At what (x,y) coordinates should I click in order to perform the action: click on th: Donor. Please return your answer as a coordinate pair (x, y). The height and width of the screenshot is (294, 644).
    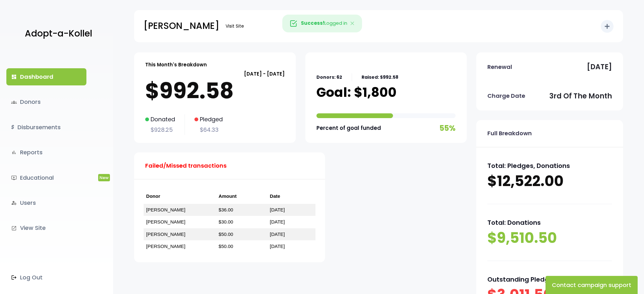
    Looking at the image, I should click on (179, 196).